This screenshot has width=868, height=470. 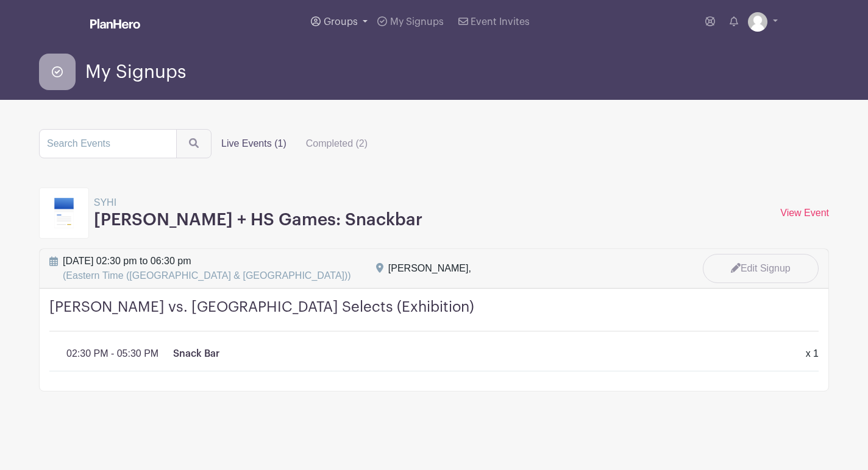 What do you see at coordinates (499, 22) in the screenshot?
I see `span: Event Invites` at bounding box center [499, 22].